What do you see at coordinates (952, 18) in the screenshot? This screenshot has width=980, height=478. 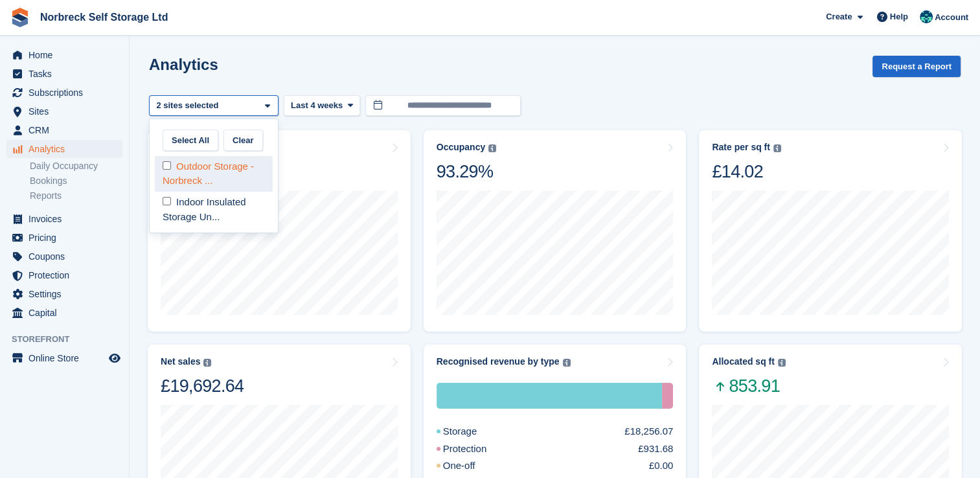 I see `span: Account` at bounding box center [952, 18].